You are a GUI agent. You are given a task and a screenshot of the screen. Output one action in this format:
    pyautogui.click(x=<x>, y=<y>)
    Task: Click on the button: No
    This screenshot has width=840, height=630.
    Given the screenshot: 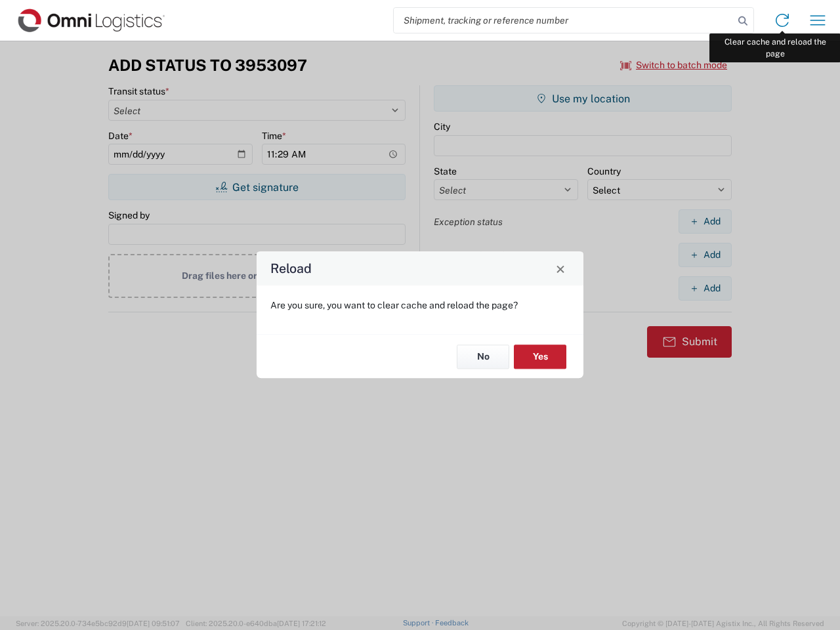 What is the action you would take?
    pyautogui.click(x=483, y=356)
    